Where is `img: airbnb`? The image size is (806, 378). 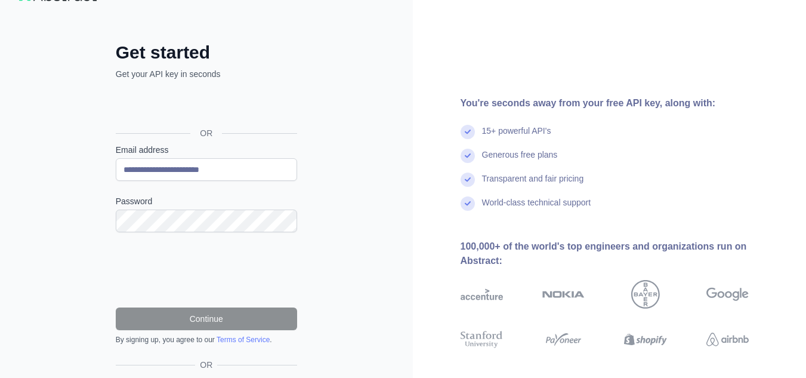 img: airbnb is located at coordinates (727, 339).